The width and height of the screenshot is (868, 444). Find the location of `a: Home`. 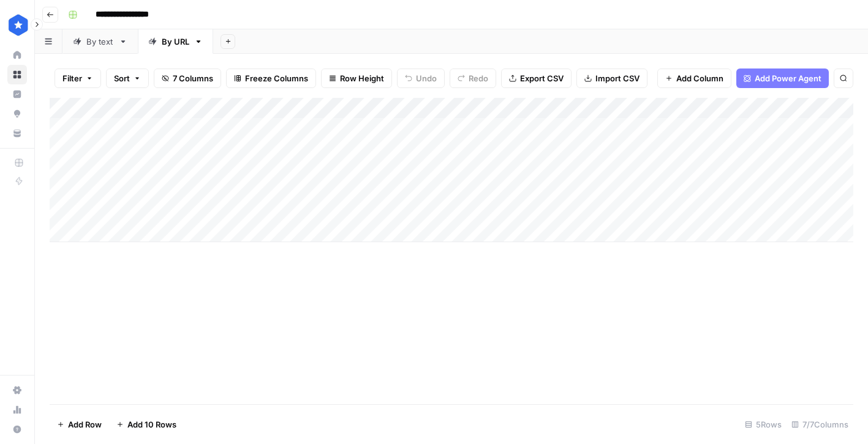

a: Home is located at coordinates (18, 55).